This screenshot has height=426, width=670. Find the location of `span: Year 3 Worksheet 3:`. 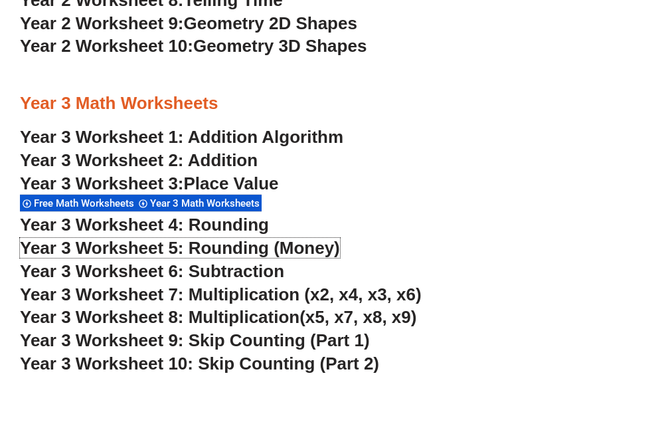

span: Year 3 Worksheet 3: is located at coordinates (102, 183).